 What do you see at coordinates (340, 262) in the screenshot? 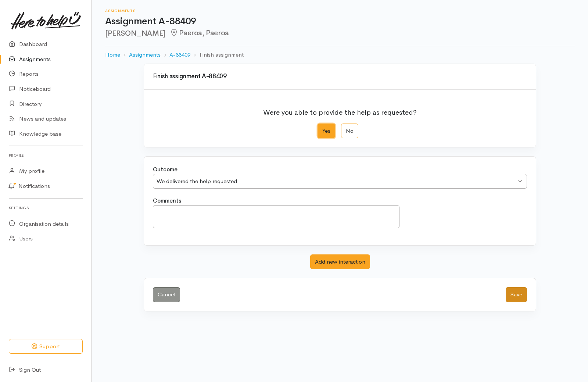
I see `button: Add new interaction` at bounding box center [340, 262].